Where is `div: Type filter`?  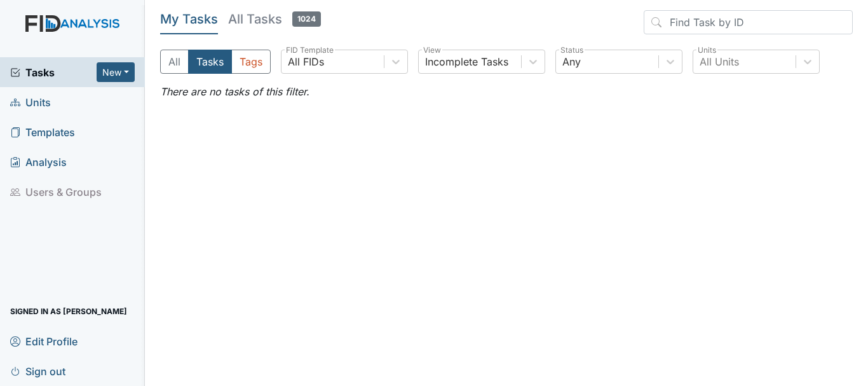
div: Type filter is located at coordinates (215, 62).